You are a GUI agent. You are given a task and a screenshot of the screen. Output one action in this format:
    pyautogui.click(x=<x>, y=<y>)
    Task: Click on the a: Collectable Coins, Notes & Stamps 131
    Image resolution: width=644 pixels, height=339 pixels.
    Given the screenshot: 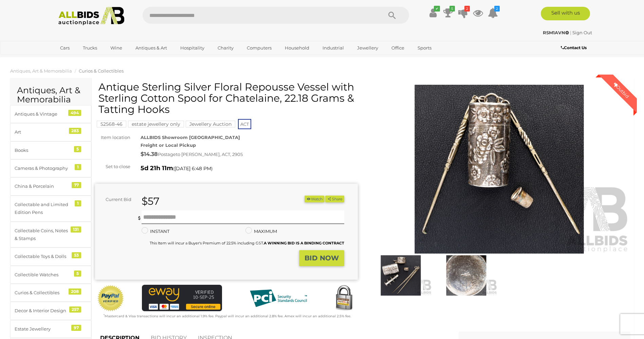 What is the action you would take?
    pyautogui.click(x=51, y=234)
    